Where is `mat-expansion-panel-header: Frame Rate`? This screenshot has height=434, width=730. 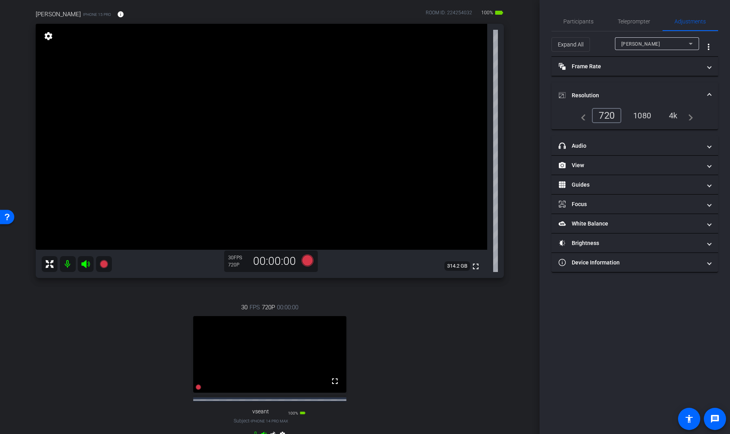
mat-expansion-panel-header: Frame Rate is located at coordinates (635, 66).